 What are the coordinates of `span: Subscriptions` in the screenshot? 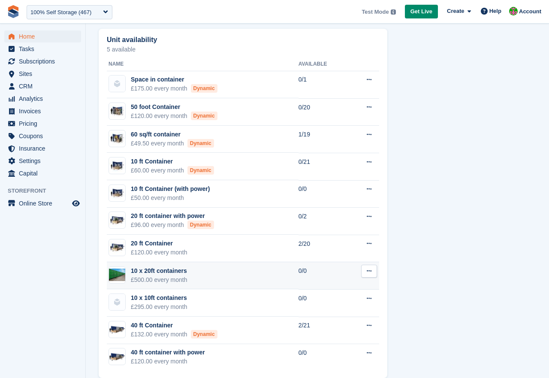 It's located at (45, 61).